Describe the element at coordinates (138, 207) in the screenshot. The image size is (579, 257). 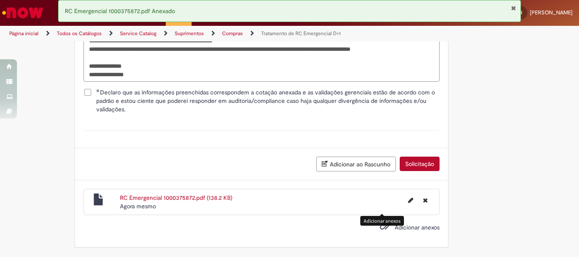
I see `time: 28/08/2025 09:20:31` at that location.